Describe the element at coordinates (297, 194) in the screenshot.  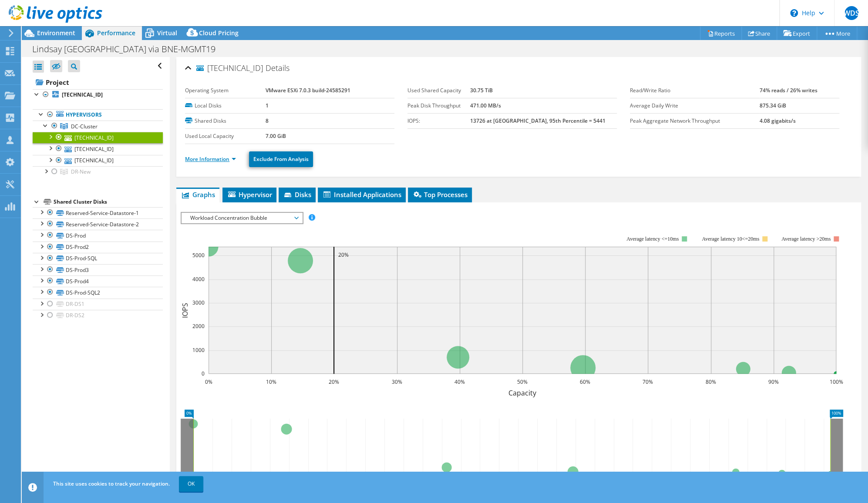
I see `span: Disks` at that location.